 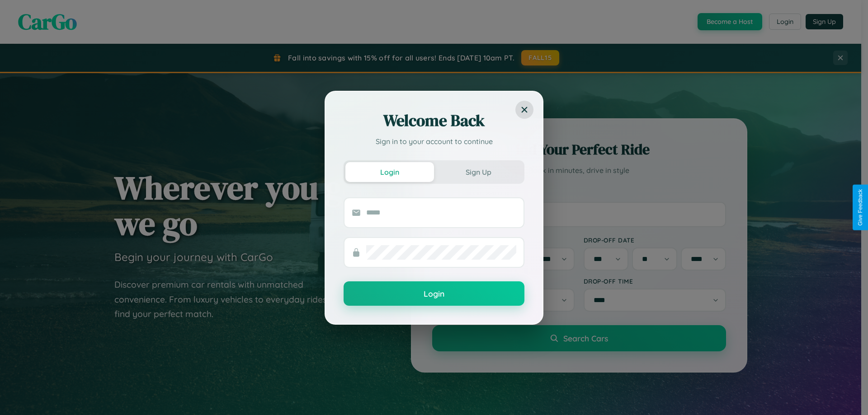 I want to click on button: Sign Up, so click(x=478, y=172).